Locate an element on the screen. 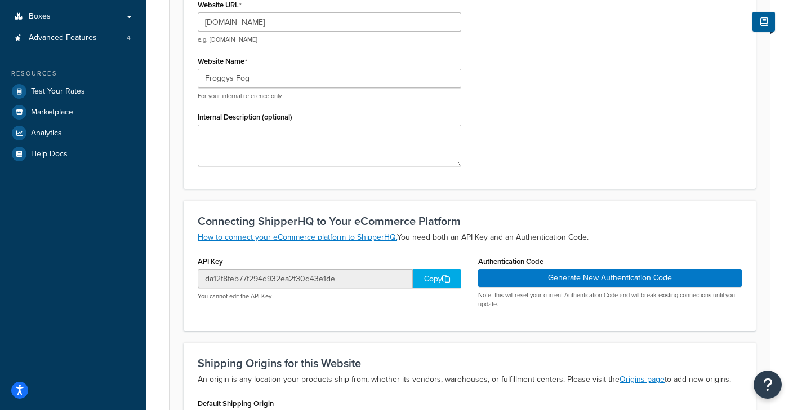 The height and width of the screenshot is (410, 793). li: Boxes is located at coordinates (73, 16).